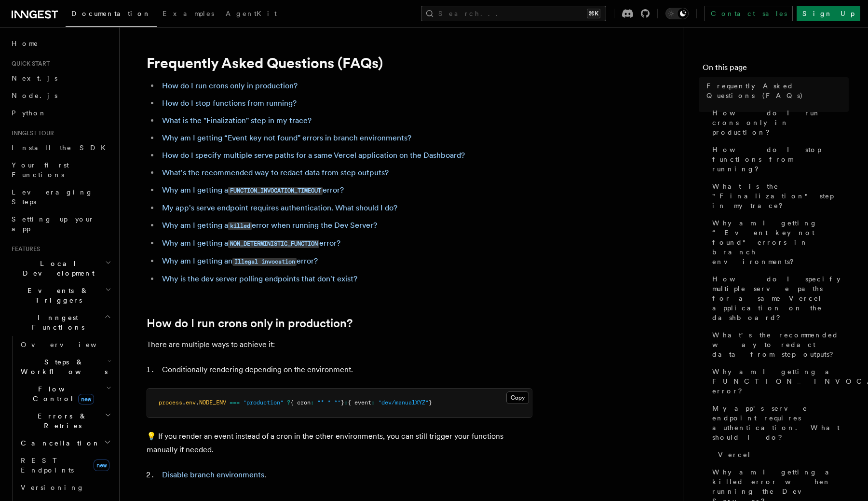 This screenshot has height=501, width=868. What do you see at coordinates (60, 148) in the screenshot?
I see `a: Install the SDK` at bounding box center [60, 148].